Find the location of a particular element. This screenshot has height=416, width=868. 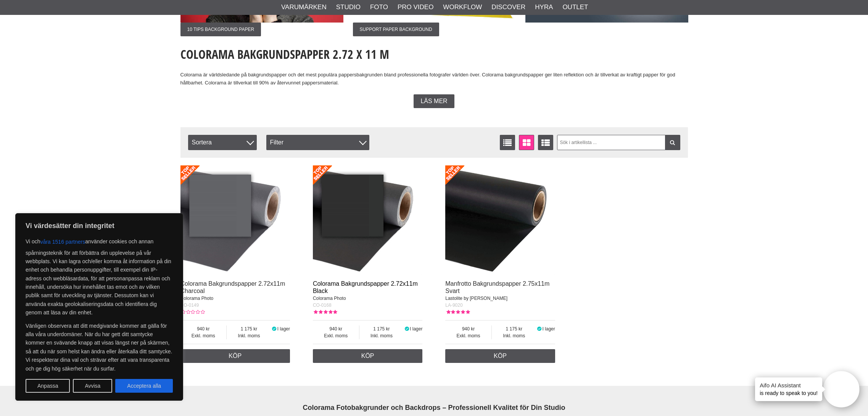

a: Hyra is located at coordinates (544, 8).